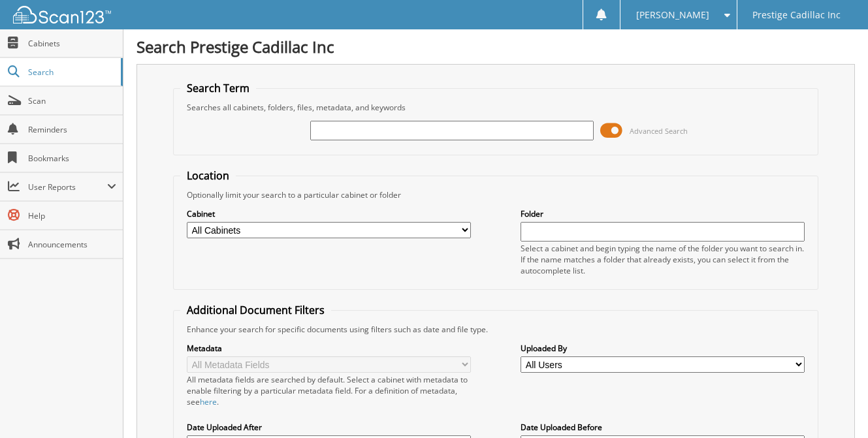  I want to click on legend: Location, so click(208, 175).